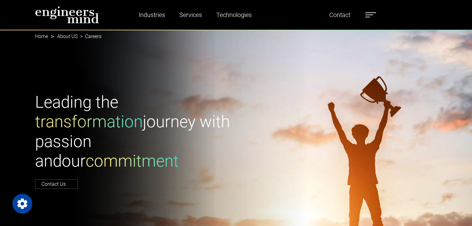 The width and height of the screenshot is (472, 226). I want to click on li: Careers, so click(89, 37).